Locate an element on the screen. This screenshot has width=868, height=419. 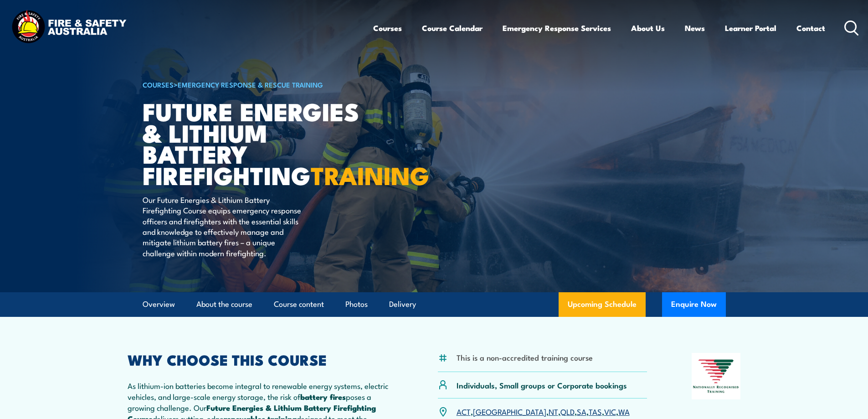
a: Contact is located at coordinates (811, 28).